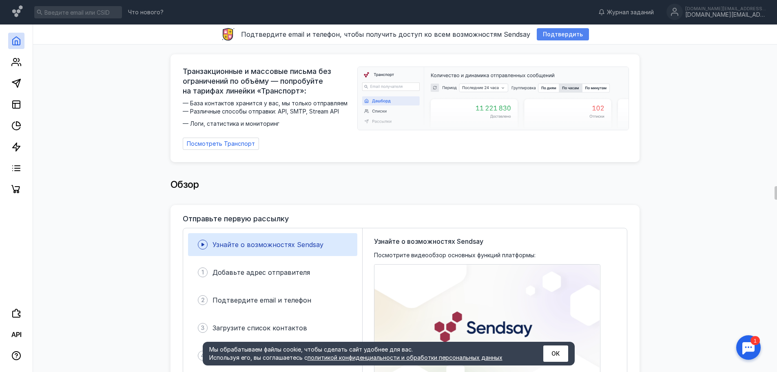 This screenshot has width=777, height=372. I want to click on img: dashboard-transport-banner, so click(493, 98).